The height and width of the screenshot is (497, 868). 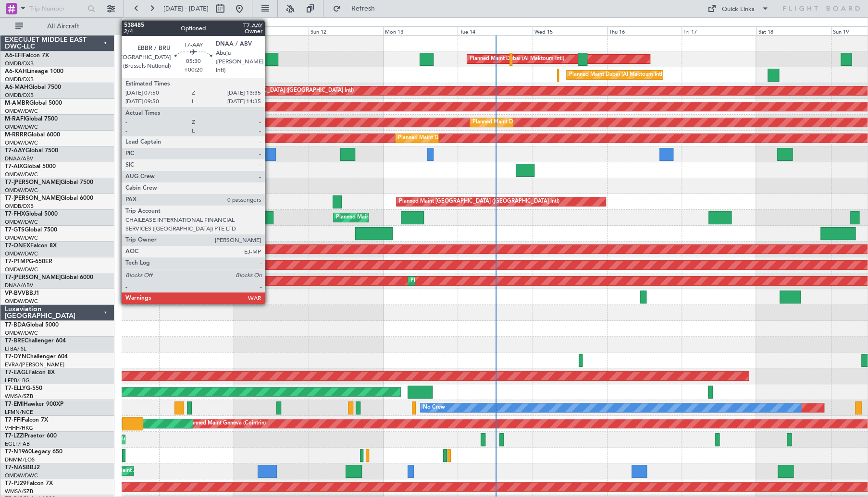 I want to click on span: A6-MAH, so click(x=16, y=87).